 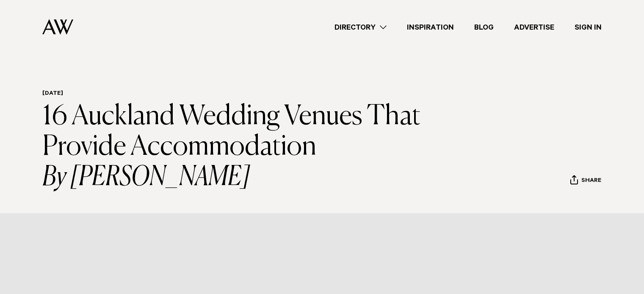 What do you see at coordinates (238, 147) in the screenshot?
I see `h1: 16 Auckland Wedding Venues That Provide Accommodation` at bounding box center [238, 147].